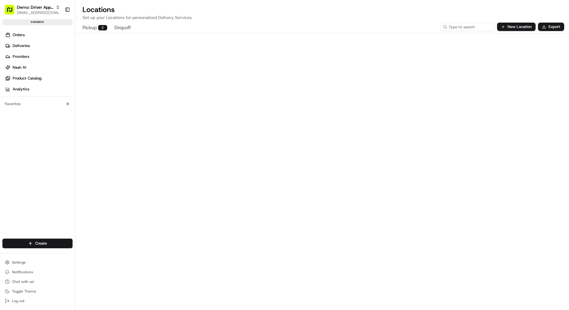 The width and height of the screenshot is (569, 310). Describe the element at coordinates (39, 67) in the screenshot. I see `a: Nash AI` at that location.